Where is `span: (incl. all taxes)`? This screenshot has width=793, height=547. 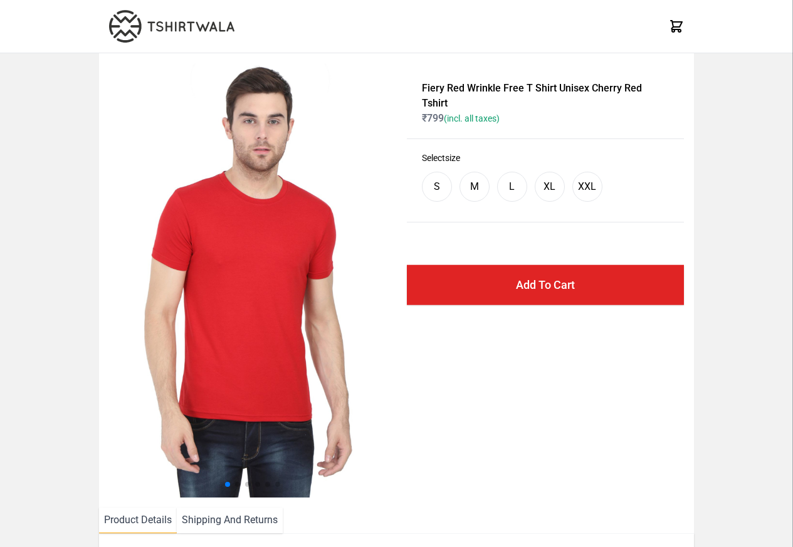
span: (incl. all taxes) is located at coordinates (472, 119).